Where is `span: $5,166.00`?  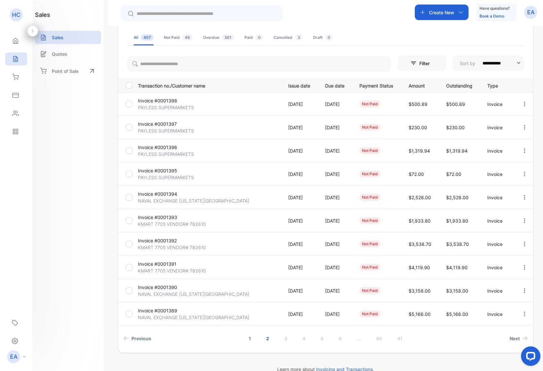
span: $5,166.00 is located at coordinates (419, 314).